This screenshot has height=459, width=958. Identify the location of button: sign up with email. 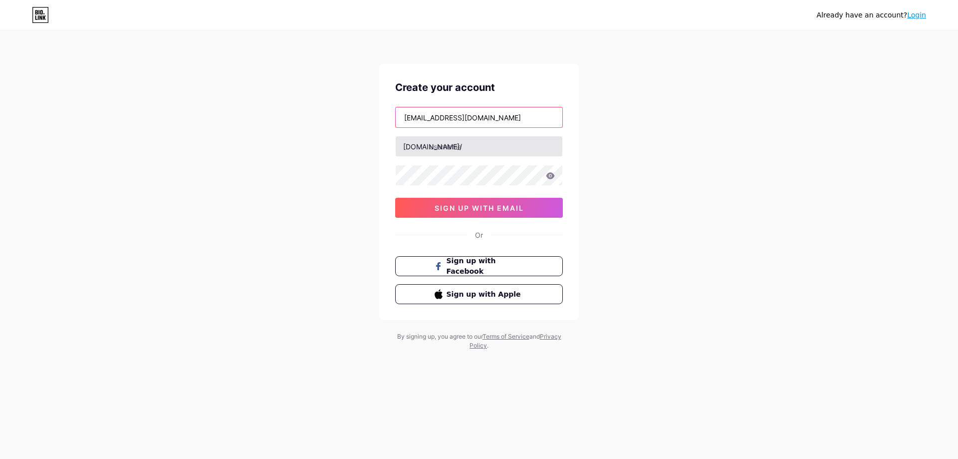
(479, 208).